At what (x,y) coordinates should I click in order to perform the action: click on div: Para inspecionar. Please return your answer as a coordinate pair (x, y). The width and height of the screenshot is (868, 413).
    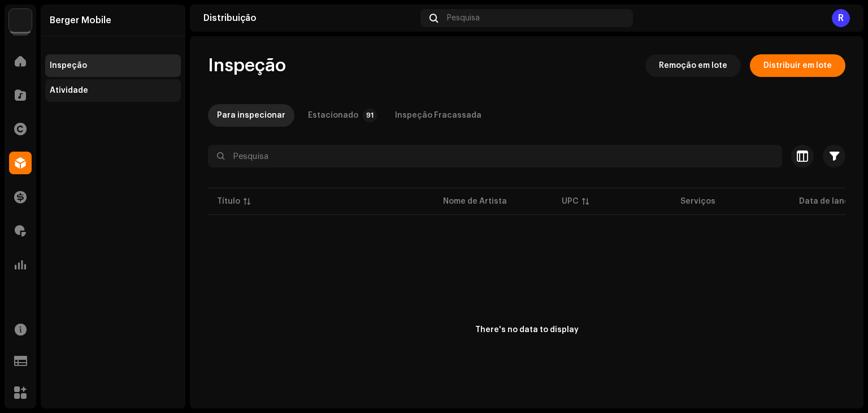
    Looking at the image, I should click on (251, 115).